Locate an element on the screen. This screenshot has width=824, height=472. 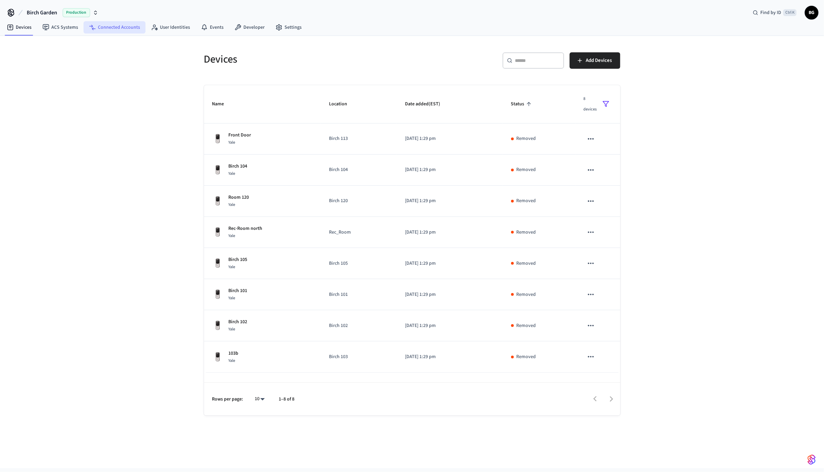
button: BG is located at coordinates (812, 13).